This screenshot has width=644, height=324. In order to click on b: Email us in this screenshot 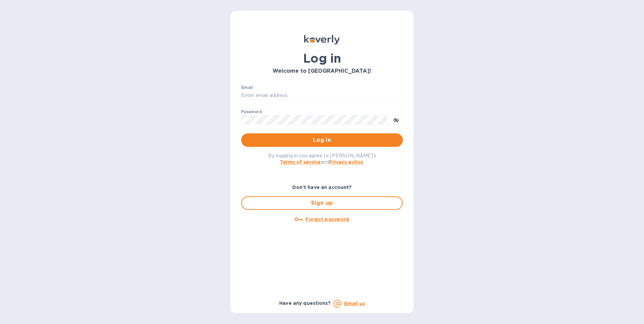, I will do `click(354, 304)`.